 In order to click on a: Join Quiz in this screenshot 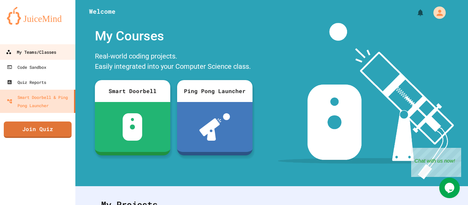, I will do `click(38, 130)`.